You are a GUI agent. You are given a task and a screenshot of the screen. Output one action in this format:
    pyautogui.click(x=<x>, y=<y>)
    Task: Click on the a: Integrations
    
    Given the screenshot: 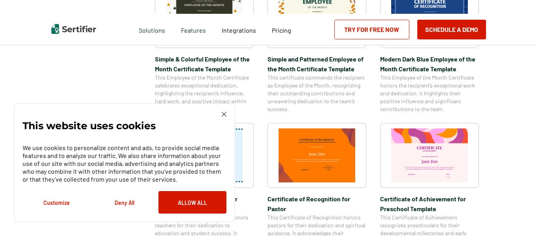 What is the action you would take?
    pyautogui.click(x=238, y=29)
    